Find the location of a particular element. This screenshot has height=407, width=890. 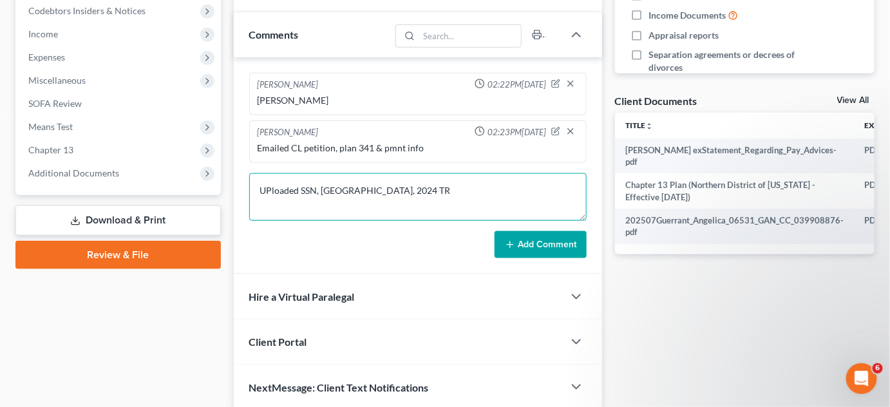

span: Expenses is located at coordinates (46, 57).